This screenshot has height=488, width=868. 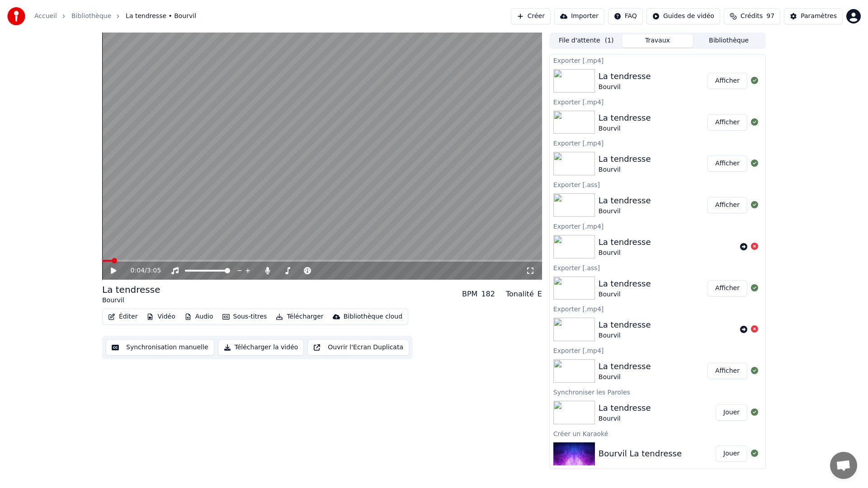 What do you see at coordinates (579, 16) in the screenshot?
I see `button: Importer` at bounding box center [579, 16].